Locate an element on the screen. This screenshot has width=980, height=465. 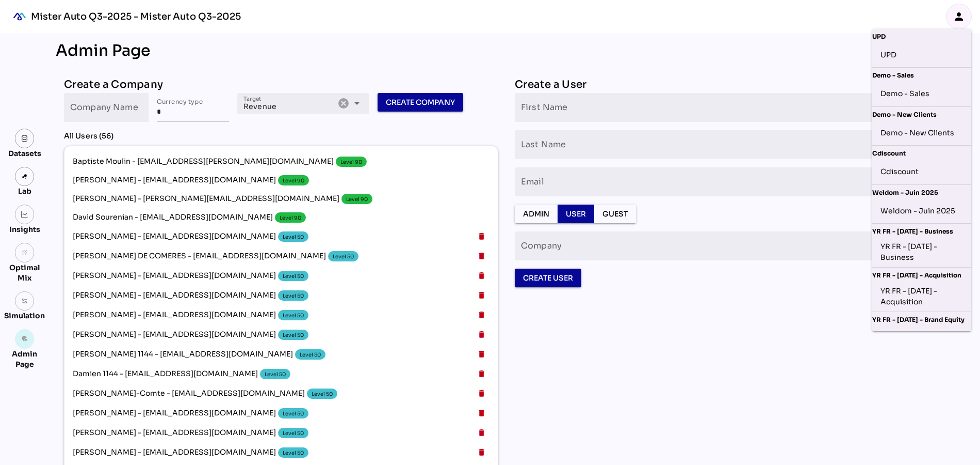
button: User is located at coordinates (576, 214).